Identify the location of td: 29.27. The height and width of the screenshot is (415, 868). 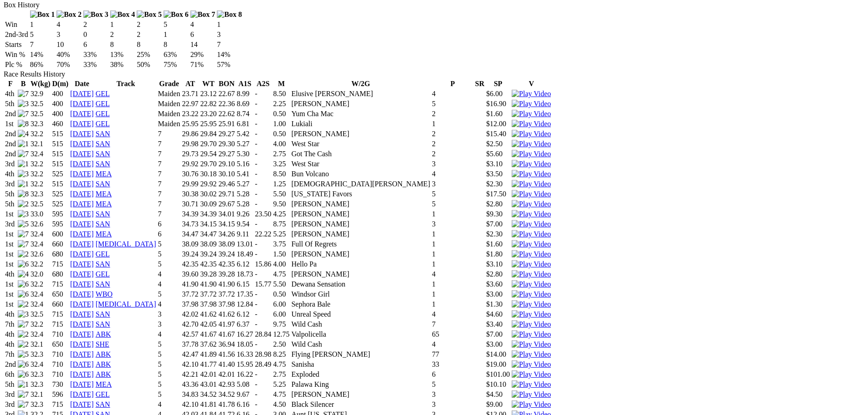
(226, 134).